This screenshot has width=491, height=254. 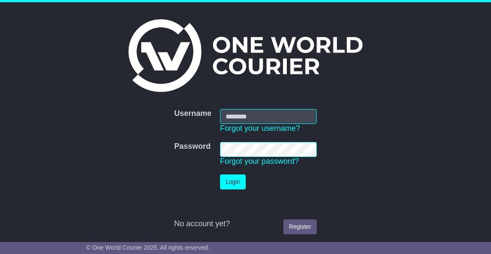 What do you see at coordinates (193, 114) in the screenshot?
I see `label: Username` at bounding box center [193, 114].